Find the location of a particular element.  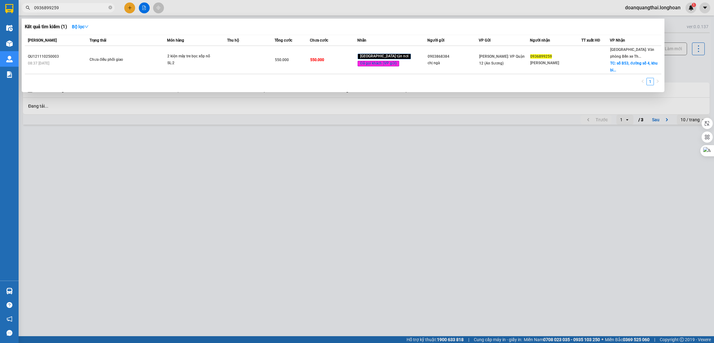

a: 1 is located at coordinates (650, 82).